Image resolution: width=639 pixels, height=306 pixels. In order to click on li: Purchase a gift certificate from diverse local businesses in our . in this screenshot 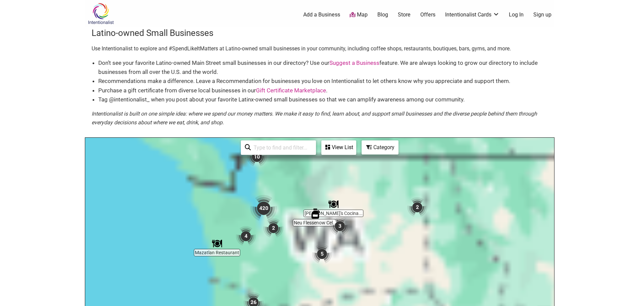, I will do `click(323, 90)`.